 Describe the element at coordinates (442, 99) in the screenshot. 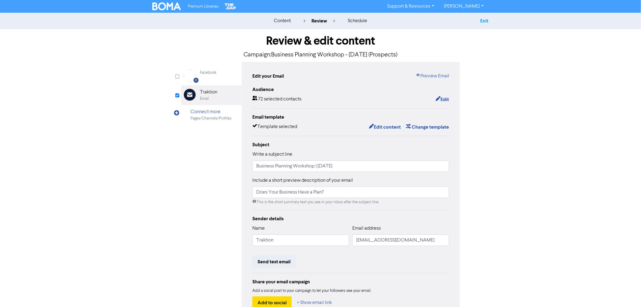

I see `button: Edit` at that location.